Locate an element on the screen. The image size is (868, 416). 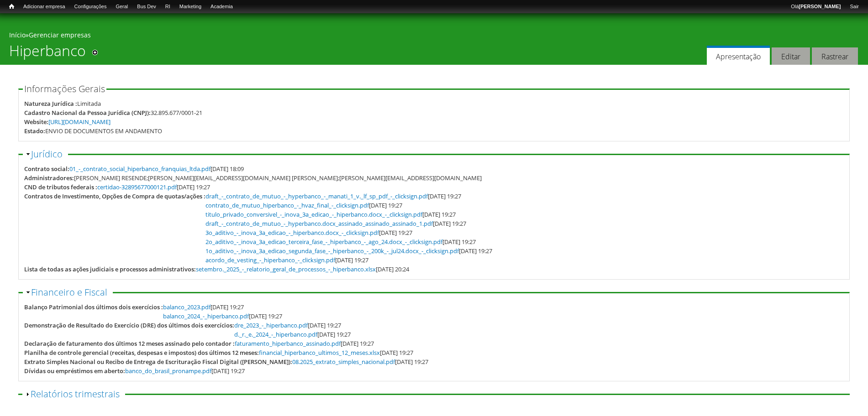
div: Administradores: is located at coordinates (49, 178).